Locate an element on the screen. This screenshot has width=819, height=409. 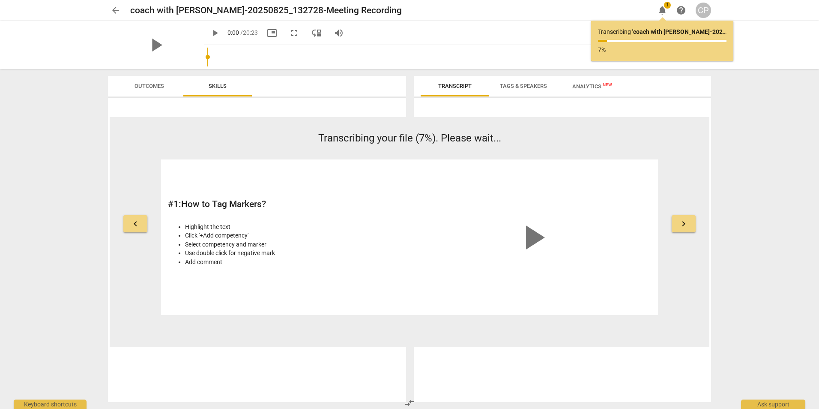
button: Play is located at coordinates (215, 33).